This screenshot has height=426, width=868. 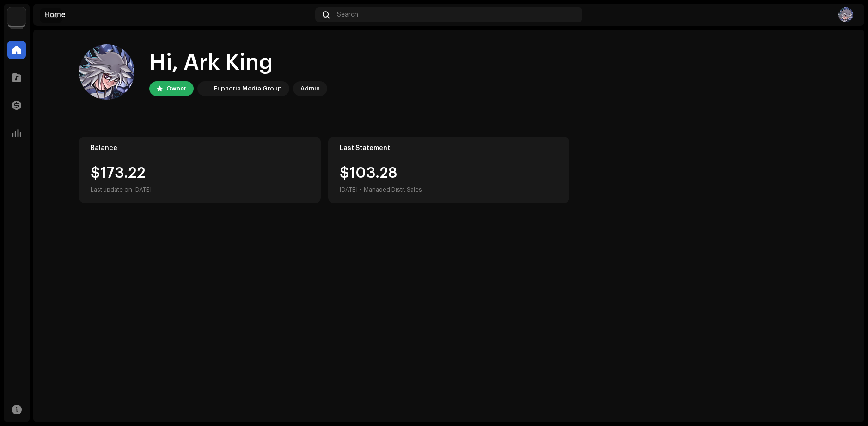 I want to click on span: Search, so click(x=347, y=15).